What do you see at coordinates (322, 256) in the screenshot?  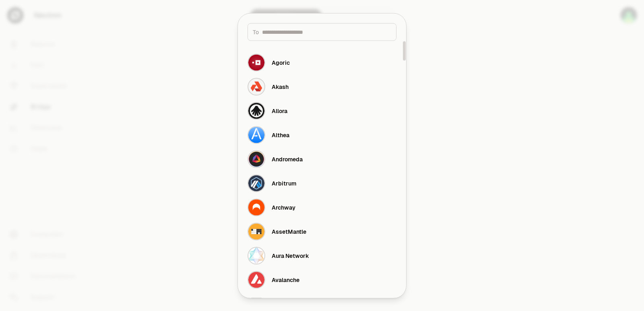 I see `button: Aura Network LogoAura Network` at bounding box center [322, 256].